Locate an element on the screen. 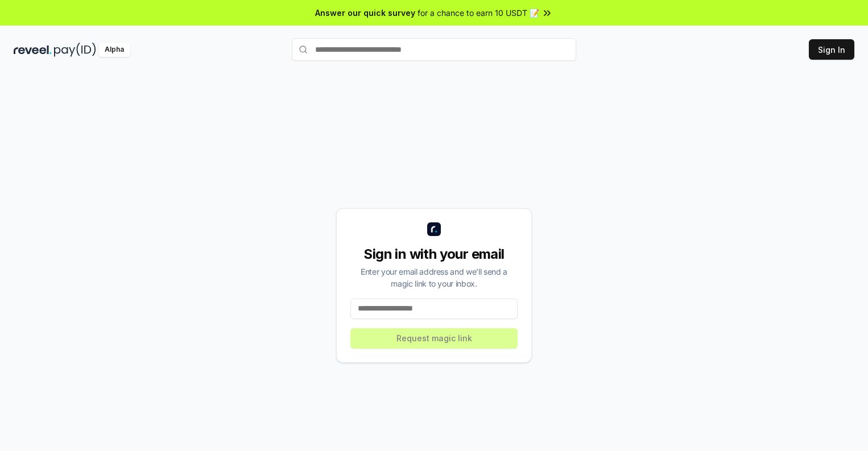 This screenshot has height=451, width=868. div: Sign in with your email is located at coordinates (434, 254).